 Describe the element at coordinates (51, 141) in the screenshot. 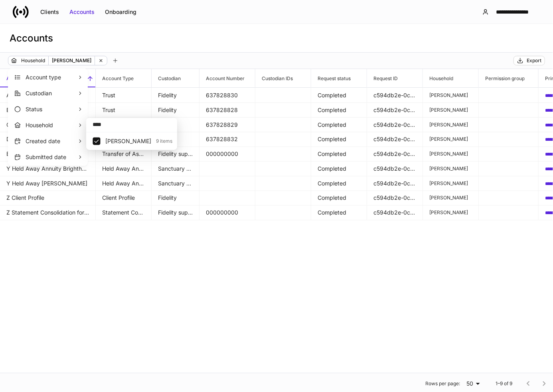

I see `p: Created date` at that location.